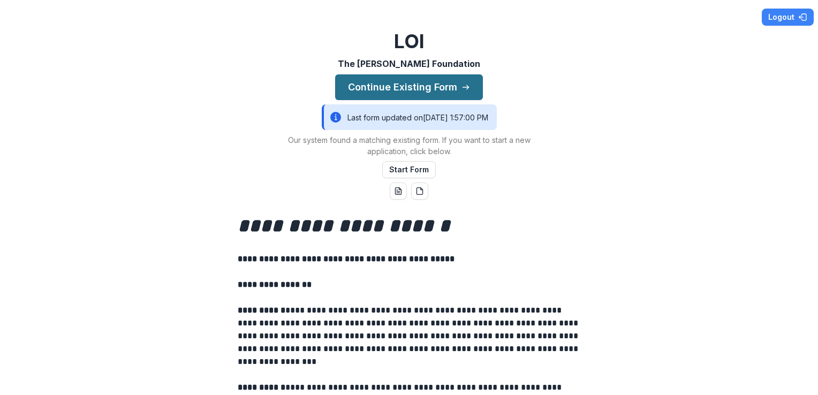  Describe the element at coordinates (420, 191) in the screenshot. I see `button: pdf-download` at that location.